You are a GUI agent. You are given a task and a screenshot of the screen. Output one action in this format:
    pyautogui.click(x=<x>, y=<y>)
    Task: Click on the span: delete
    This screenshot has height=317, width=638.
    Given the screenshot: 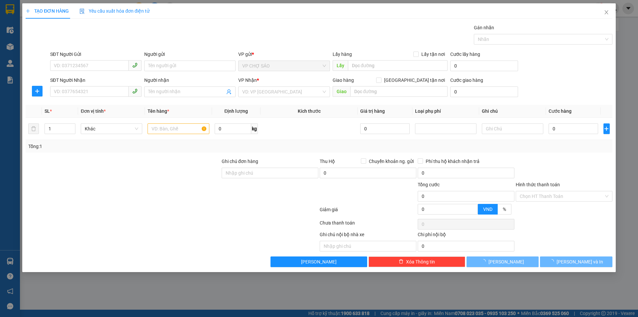 What is the action you would take?
    pyautogui.click(x=401, y=262)
    